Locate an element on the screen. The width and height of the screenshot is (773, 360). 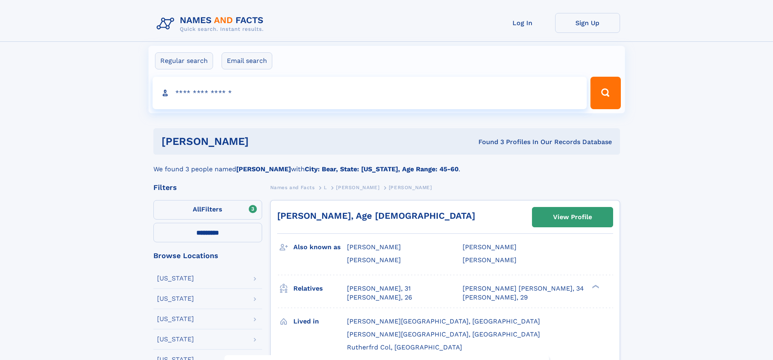
h3: Relatives is located at coordinates (320, 289).